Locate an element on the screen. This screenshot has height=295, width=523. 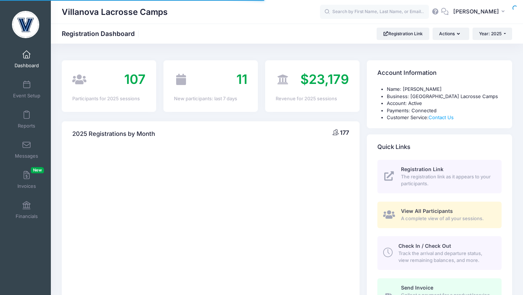
a: Financials is located at coordinates (27, 210).